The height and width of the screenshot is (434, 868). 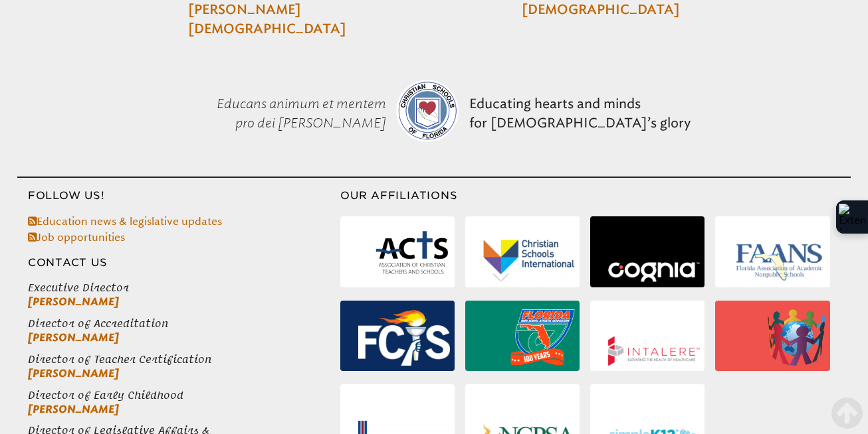 What do you see at coordinates (779, 261) in the screenshot?
I see `img: Florida Association of Academic Nonpublic Schools` at bounding box center [779, 261].